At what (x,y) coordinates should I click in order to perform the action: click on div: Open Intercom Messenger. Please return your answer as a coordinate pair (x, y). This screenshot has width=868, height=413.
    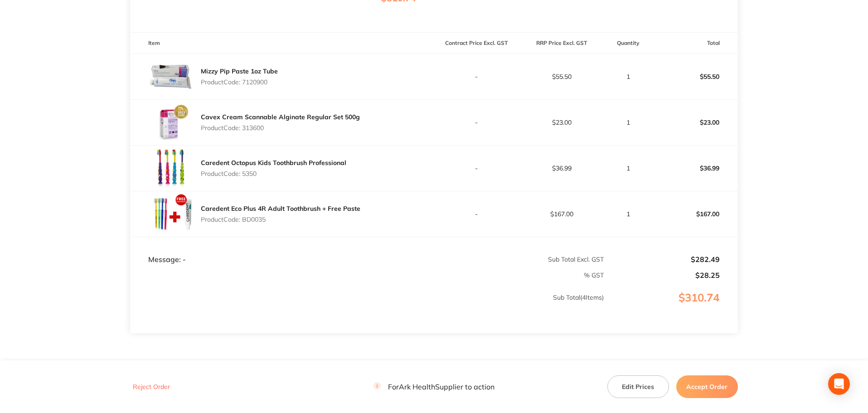
    Looking at the image, I should click on (839, 384).